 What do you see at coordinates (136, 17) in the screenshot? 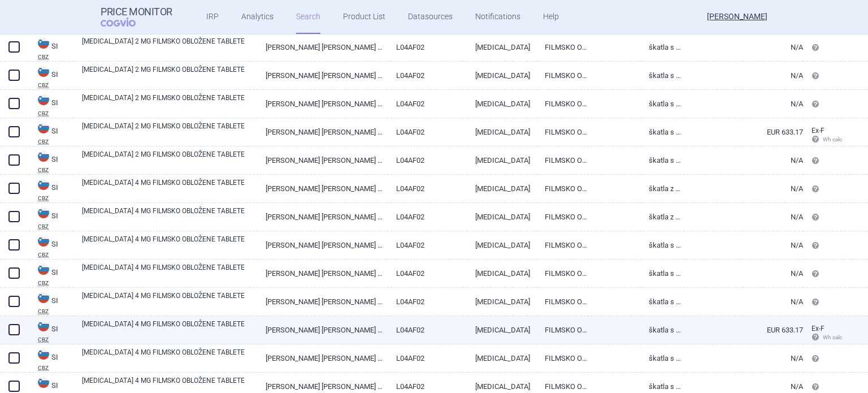
I see `a: Price MonitorCOGVIO` at bounding box center [136, 17].